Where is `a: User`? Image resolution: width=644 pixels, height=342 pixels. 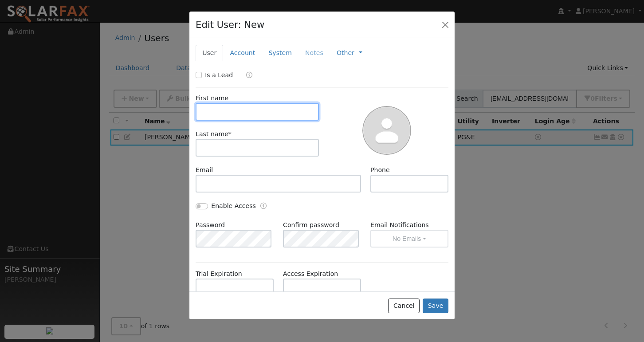 a: User is located at coordinates (209, 53).